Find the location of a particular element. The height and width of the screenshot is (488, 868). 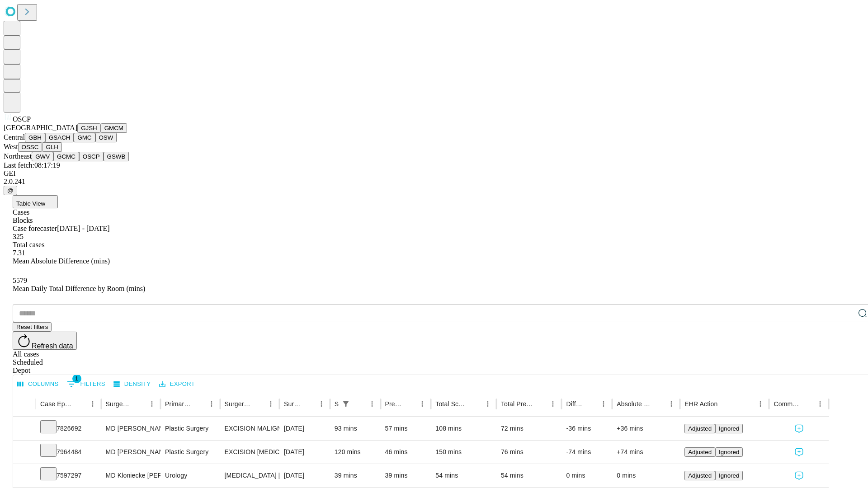

button: GSACH is located at coordinates (59, 137).